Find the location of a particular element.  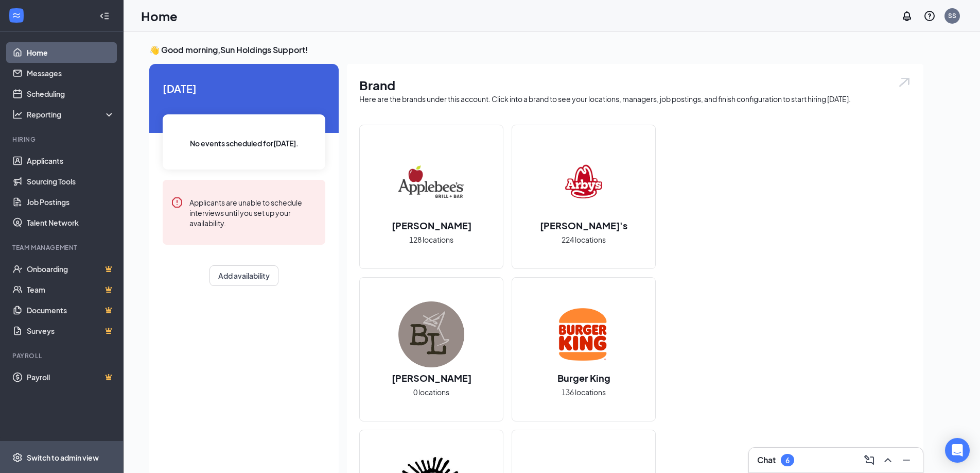

span: 224 locations is located at coordinates (584, 240).